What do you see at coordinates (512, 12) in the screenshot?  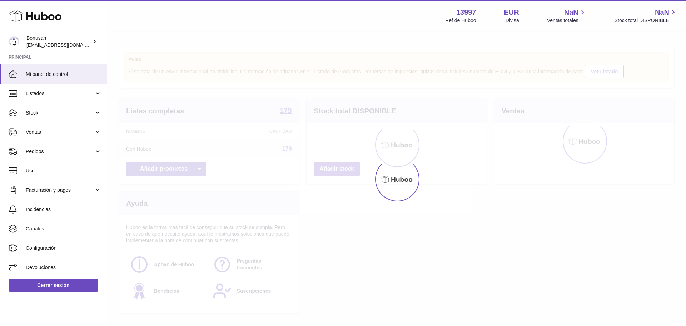 I see `strong: EUR` at bounding box center [512, 12].